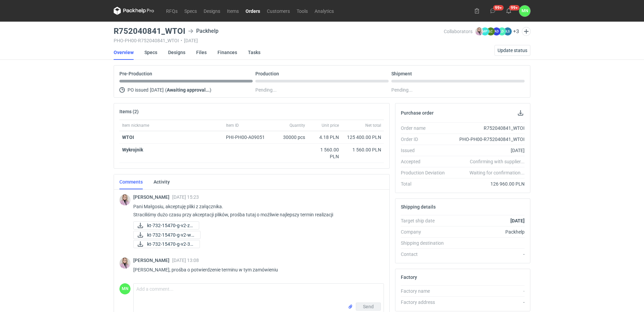 The image size is (644, 312). What do you see at coordinates (368, 307) in the screenshot?
I see `button: Send` at bounding box center [368, 307].